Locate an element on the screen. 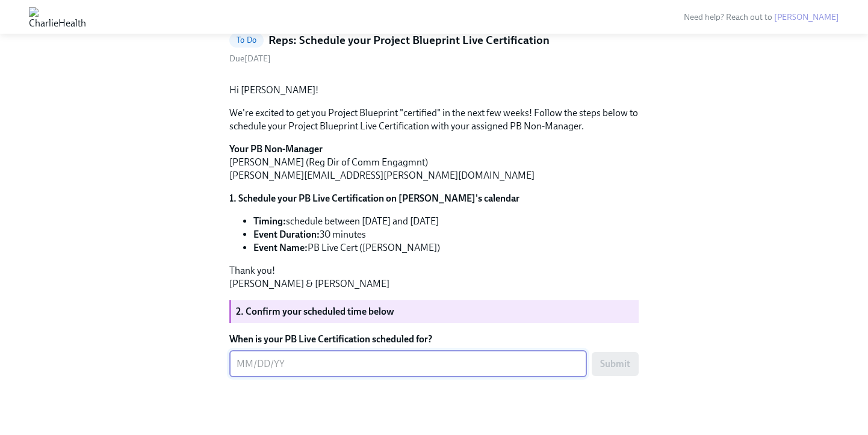 This screenshot has height=435, width=868. h5: Reps: Schedule your Project Blueprint Live Certification is located at coordinates (409, 40).